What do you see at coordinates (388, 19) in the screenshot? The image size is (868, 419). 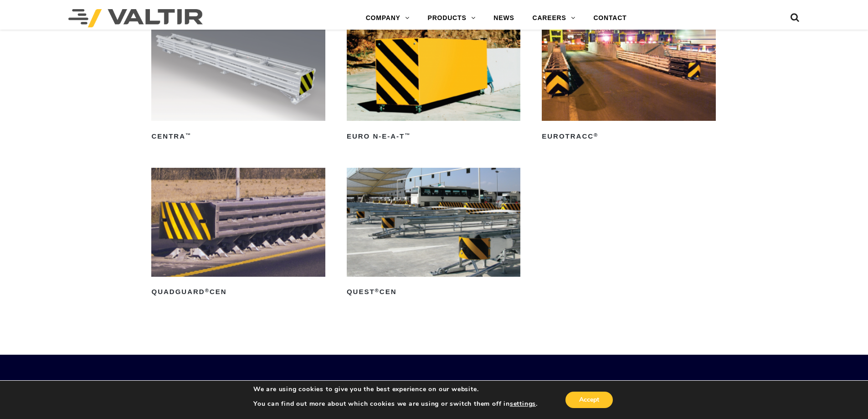 I see `a: COMPANY` at bounding box center [388, 19].